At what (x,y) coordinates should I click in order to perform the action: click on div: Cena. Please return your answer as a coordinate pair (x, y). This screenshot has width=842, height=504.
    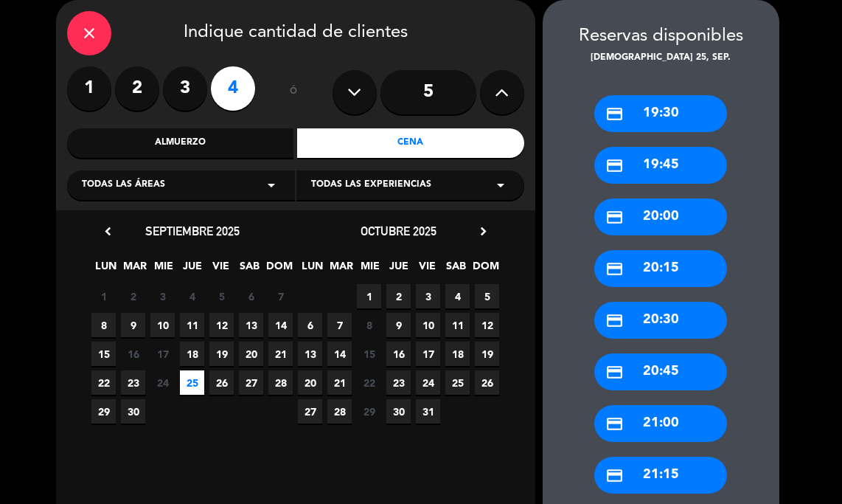
    Looking at the image, I should click on (410, 143).